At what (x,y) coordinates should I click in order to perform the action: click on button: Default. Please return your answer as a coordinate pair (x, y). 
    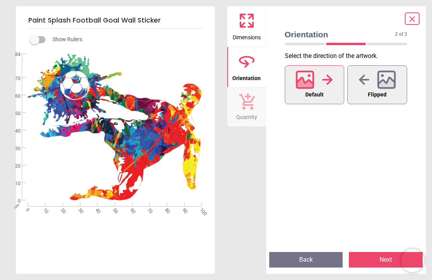
    Looking at the image, I should click on (315, 85).